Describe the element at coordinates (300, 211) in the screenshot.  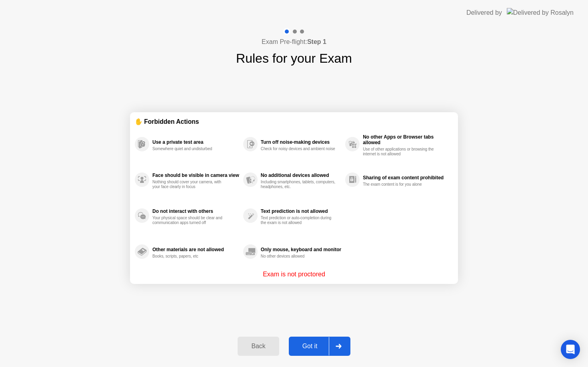
I see `div: Text prediction is not allowed` at that location.